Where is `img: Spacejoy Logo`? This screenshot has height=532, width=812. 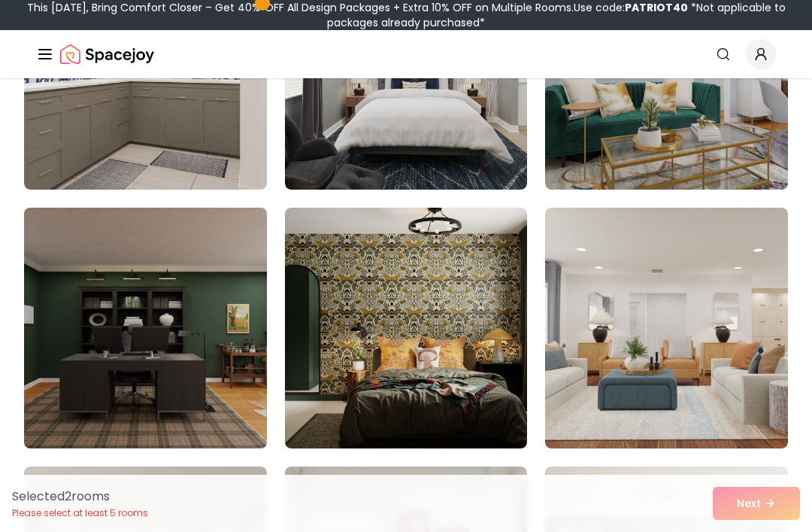 img: Spacejoy Logo is located at coordinates (107, 54).